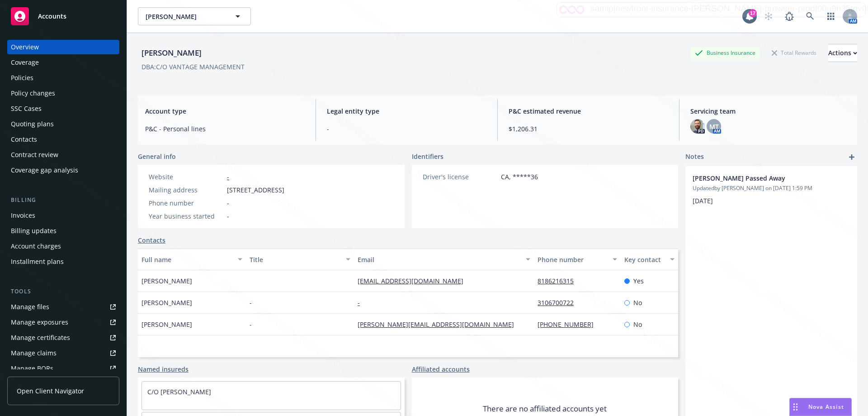 The height and width of the screenshot is (416, 868). What do you see at coordinates (639, 281) in the screenshot?
I see `span: Yes` at bounding box center [639, 281].